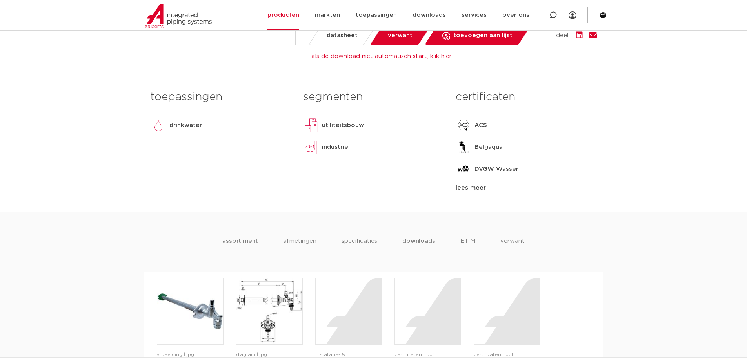 This screenshot has height=358, width=747. What do you see at coordinates (488, 147) in the screenshot?
I see `p: Belgaqua` at bounding box center [488, 147].